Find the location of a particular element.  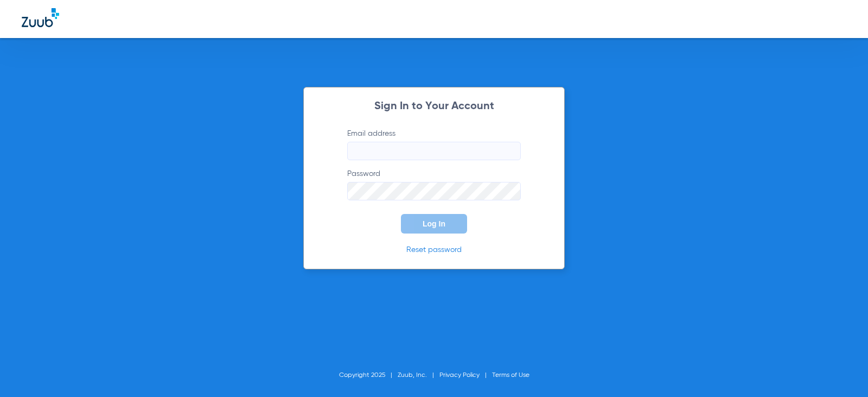

li: Zuub, Inc. is located at coordinates (418, 375).